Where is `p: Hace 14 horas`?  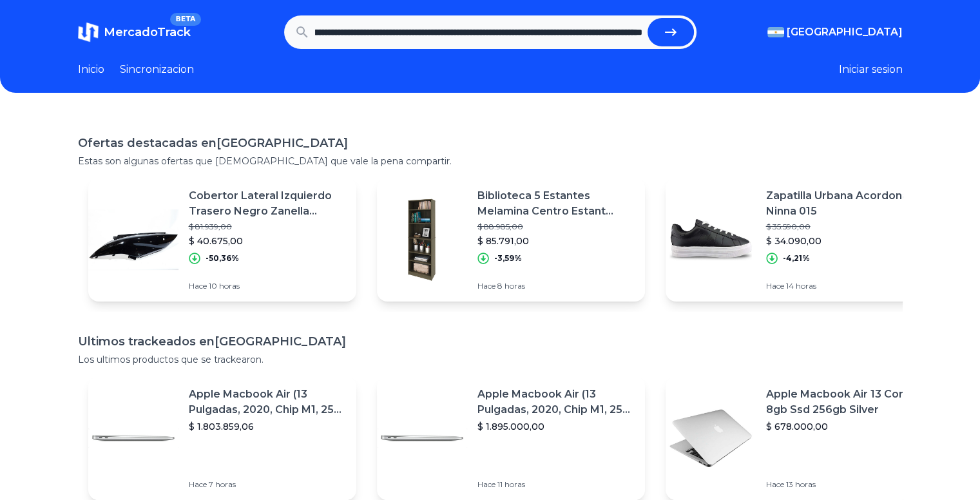 p: Hace 14 horas is located at coordinates (844, 286).